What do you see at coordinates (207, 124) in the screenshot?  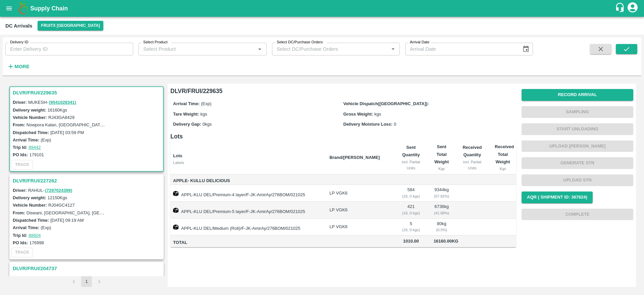 I see `span: 0 kgs` at bounding box center [207, 124].